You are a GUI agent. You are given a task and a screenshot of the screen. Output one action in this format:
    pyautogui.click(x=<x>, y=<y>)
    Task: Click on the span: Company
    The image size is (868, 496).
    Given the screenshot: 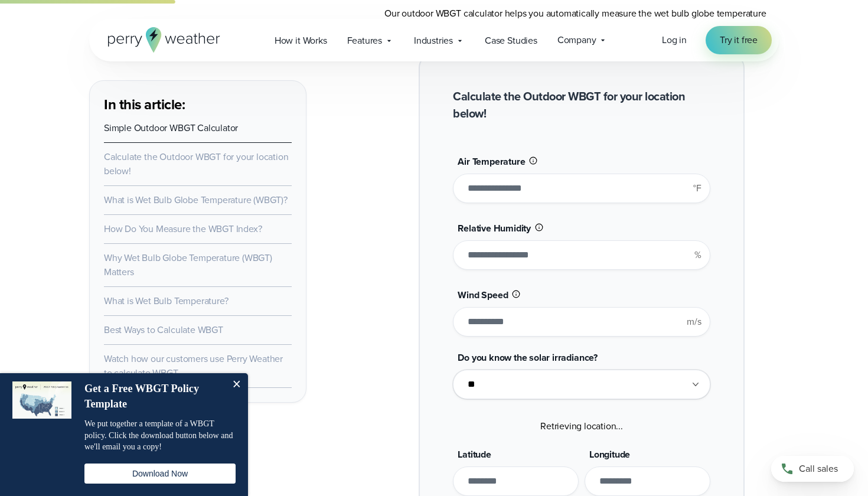 What is the action you would take?
    pyautogui.click(x=577, y=40)
    